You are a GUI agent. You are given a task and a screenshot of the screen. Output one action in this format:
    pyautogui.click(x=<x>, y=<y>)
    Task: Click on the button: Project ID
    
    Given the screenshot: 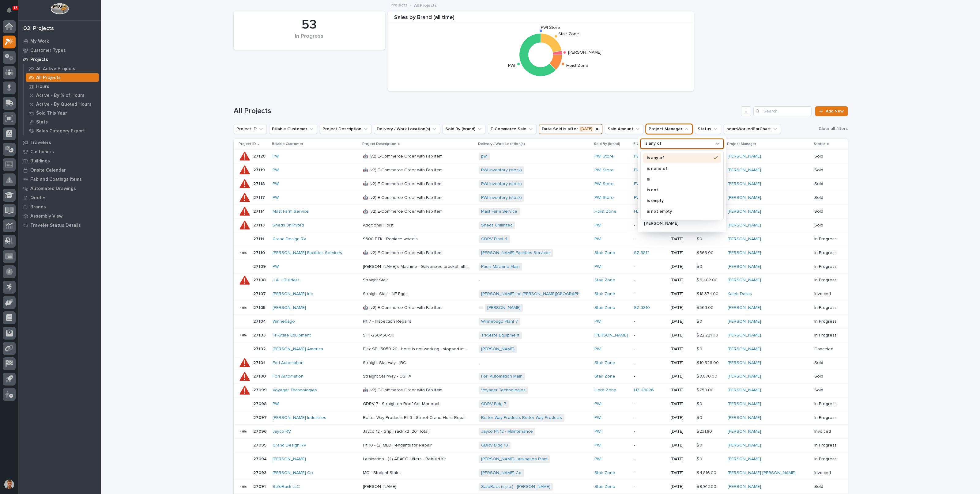 What is the action you would take?
    pyautogui.click(x=250, y=129)
    